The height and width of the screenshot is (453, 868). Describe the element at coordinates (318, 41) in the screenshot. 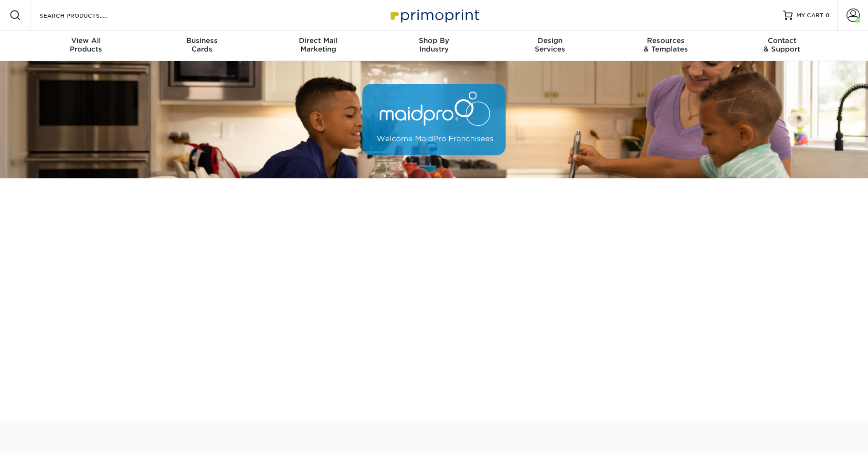

I see `span: Direct Mail` at that location.